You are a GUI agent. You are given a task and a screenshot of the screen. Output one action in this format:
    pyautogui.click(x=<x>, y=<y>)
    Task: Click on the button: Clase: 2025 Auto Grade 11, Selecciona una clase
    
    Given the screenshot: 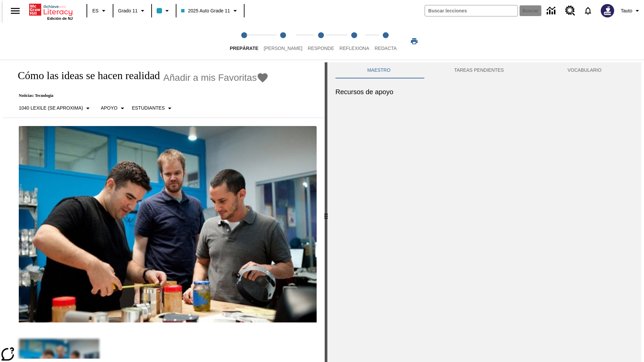 What is the action you would take?
    pyautogui.click(x=210, y=11)
    